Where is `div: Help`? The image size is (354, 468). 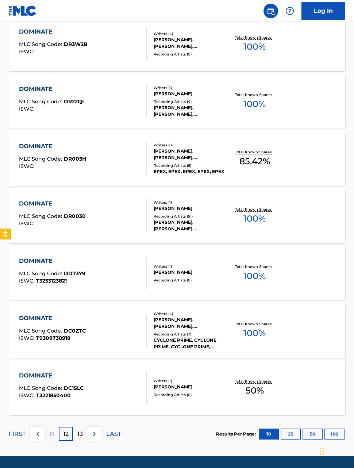
div: Help is located at coordinates (290, 11).